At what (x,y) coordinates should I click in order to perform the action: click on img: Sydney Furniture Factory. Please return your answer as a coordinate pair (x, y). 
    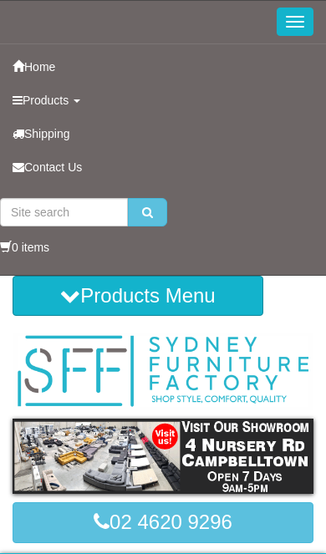
    Looking at the image, I should click on (163, 371).